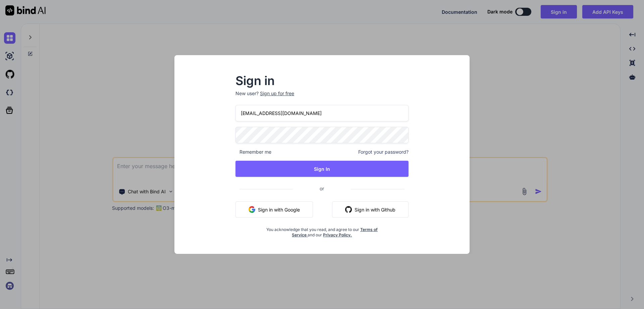 This screenshot has height=309, width=644. I want to click on p: New user?, so click(322, 98).